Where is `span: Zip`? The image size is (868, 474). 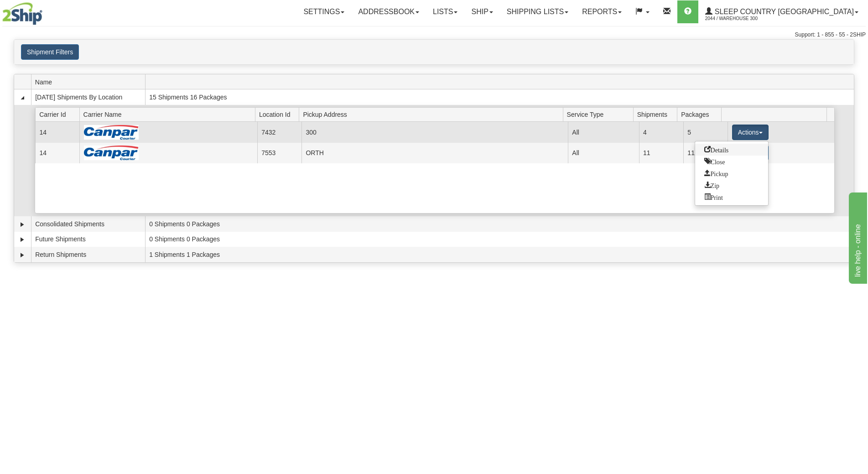 span: Zip is located at coordinates (711, 184).